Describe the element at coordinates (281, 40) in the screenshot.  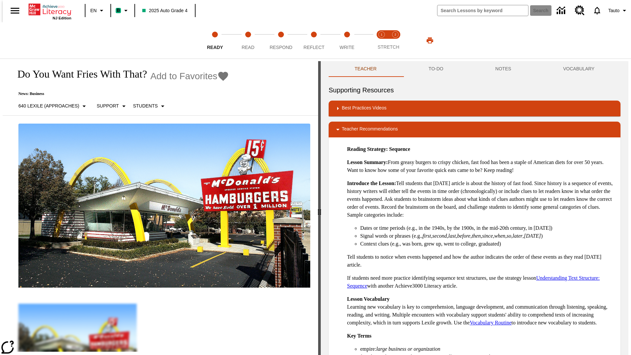
I see `button: Respond step 3 of 5` at that location.